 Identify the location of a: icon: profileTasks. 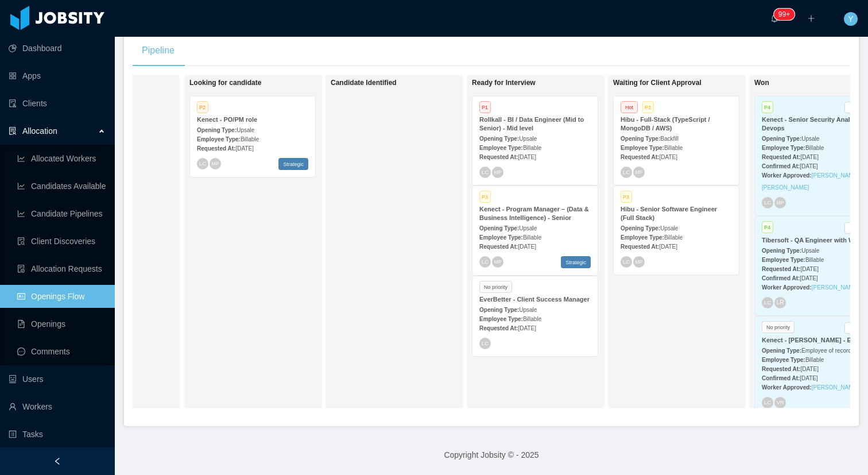
(57, 434).